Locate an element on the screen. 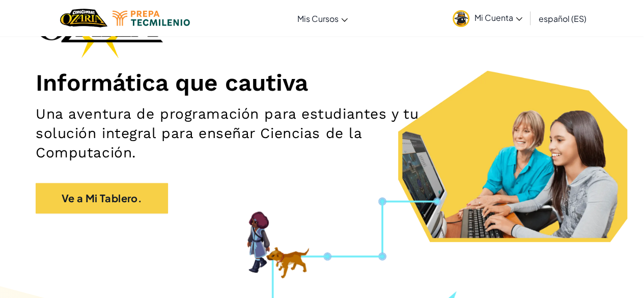  h1: Informática que cautiva is located at coordinates (322, 82).